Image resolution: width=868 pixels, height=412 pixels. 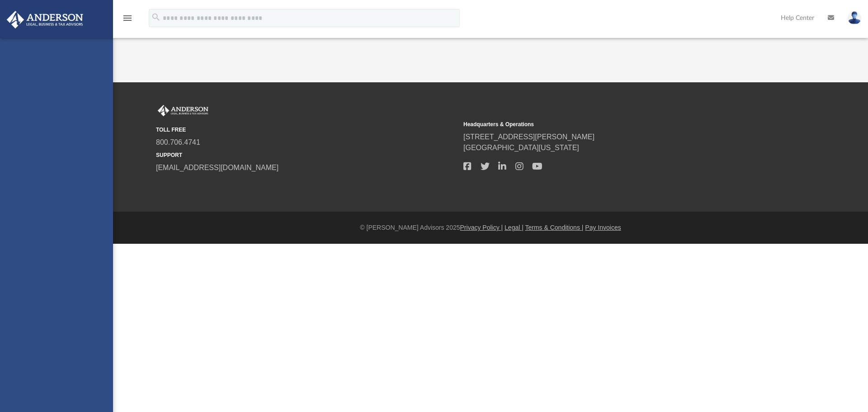 I want to click on small: Headquarters & Operations, so click(x=614, y=125).